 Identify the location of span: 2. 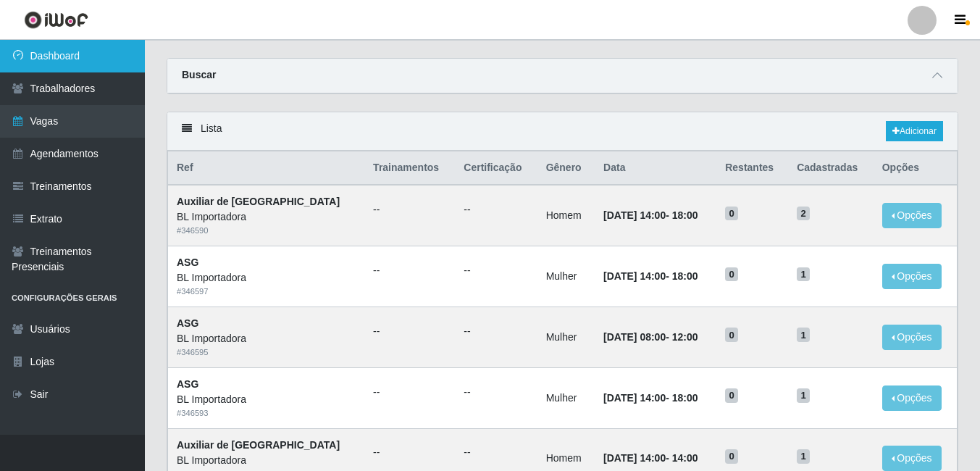
(804, 213).